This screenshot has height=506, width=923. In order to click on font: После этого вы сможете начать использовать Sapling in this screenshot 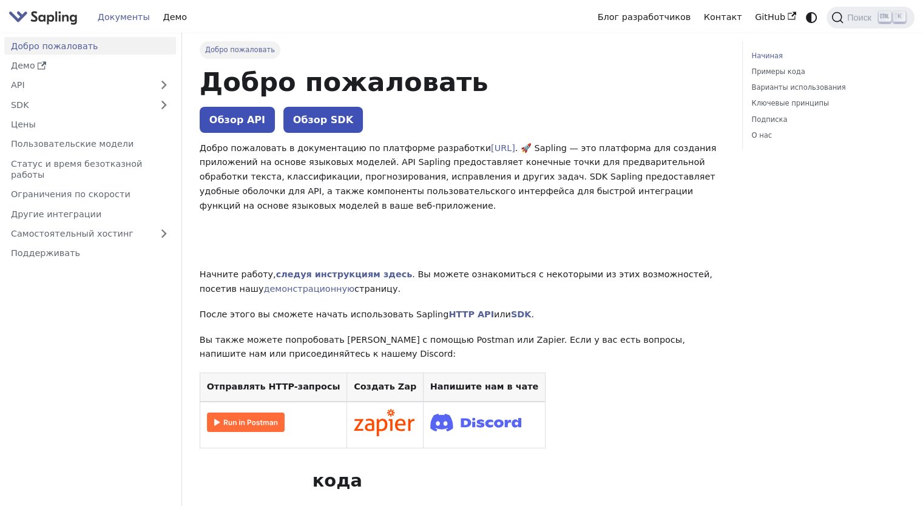, I will do `click(324, 314)`.